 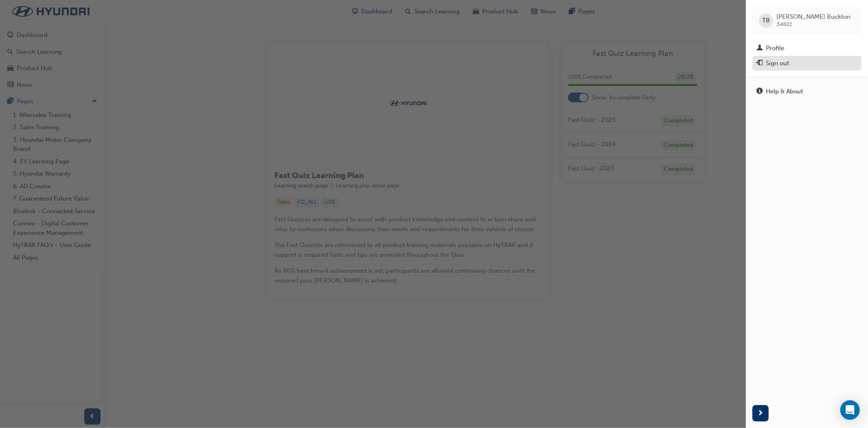 I want to click on span: info-icon, so click(x=759, y=92).